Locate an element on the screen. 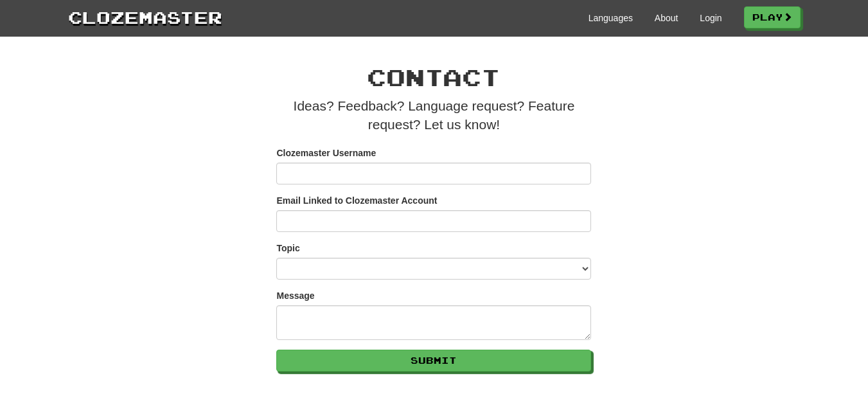 The image size is (868, 412). p: Ideas? Feedback? Language request? Feature request? Let us know! is located at coordinates (434, 115).